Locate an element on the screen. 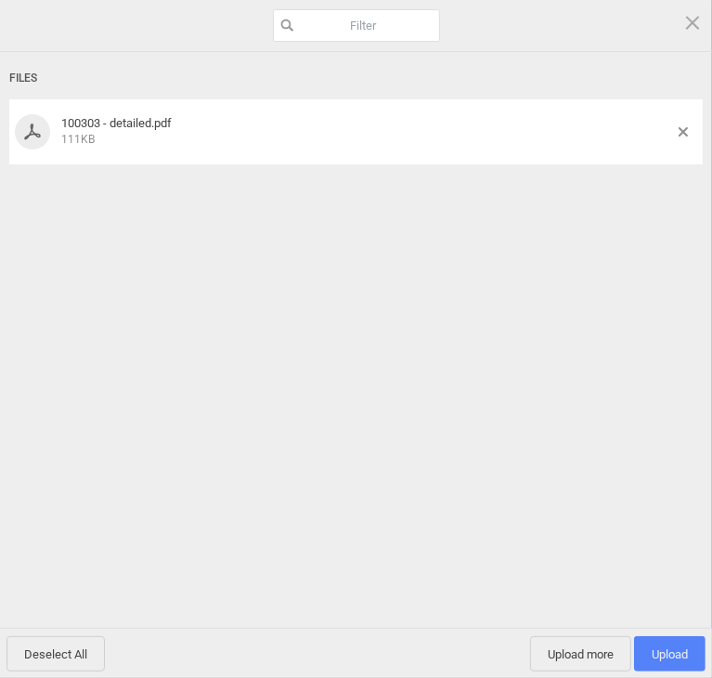 The width and height of the screenshot is (712, 678). input: Filter is located at coordinates (357, 25).